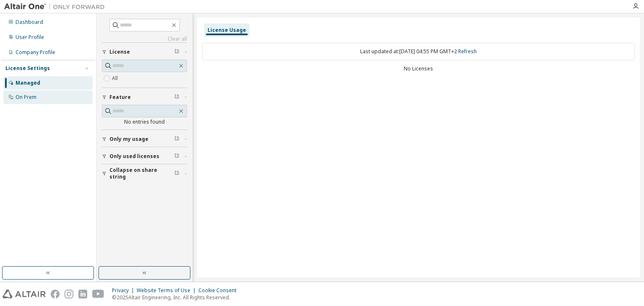 This screenshot has width=644, height=306. What do you see at coordinates (27, 68) in the screenshot?
I see `div: License Settings` at bounding box center [27, 68].